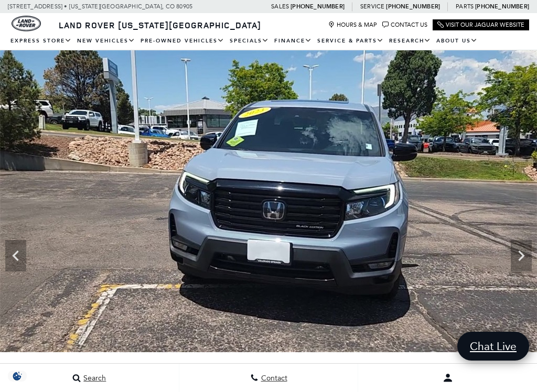 Image resolution: width=537 pixels, height=392 pixels. Describe the element at coordinates (268, 41) in the screenshot. I see `nav: Main Navigation` at that location.